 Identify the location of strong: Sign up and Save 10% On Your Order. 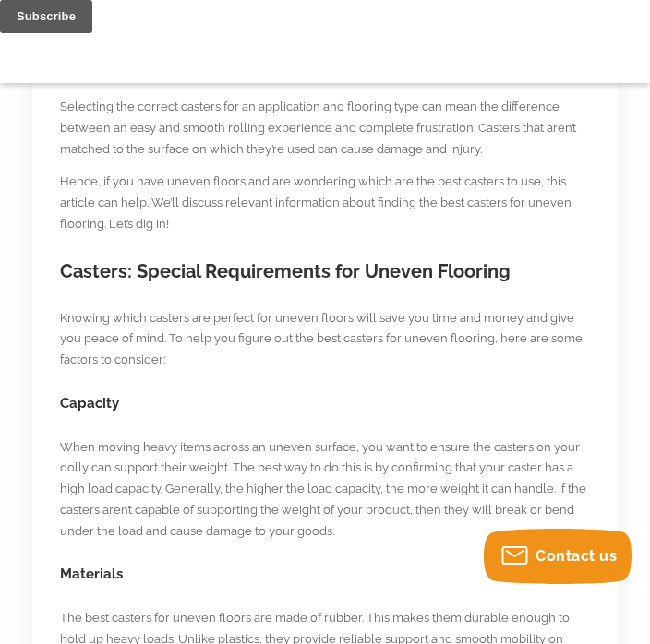
(324, 223).